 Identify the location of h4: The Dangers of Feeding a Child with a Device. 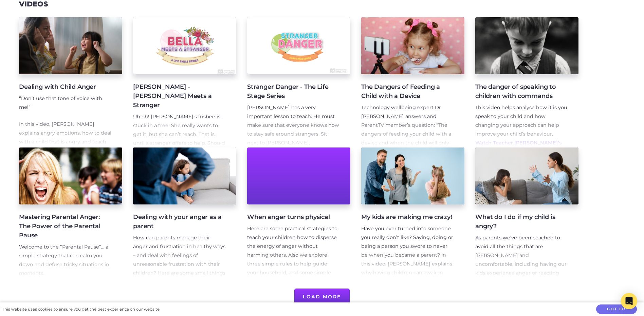
(407, 92).